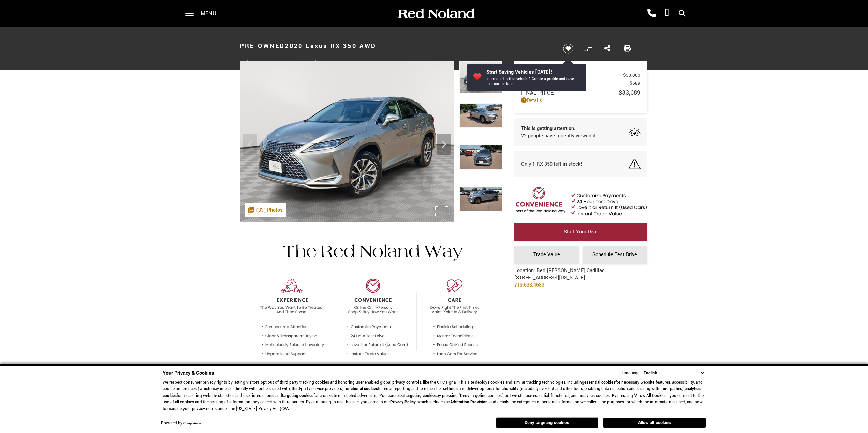  What do you see at coordinates (552, 164) in the screenshot?
I see `span: Only 1 RX 350 left in stock!` at bounding box center [552, 164].